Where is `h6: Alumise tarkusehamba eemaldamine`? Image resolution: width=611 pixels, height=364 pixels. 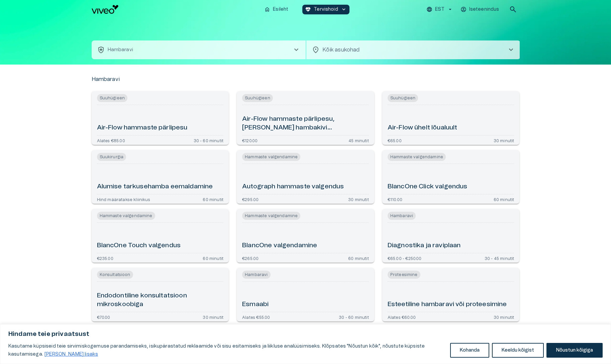
h6: Alumise tarkusehamba eemaldamine is located at coordinates (154, 187).